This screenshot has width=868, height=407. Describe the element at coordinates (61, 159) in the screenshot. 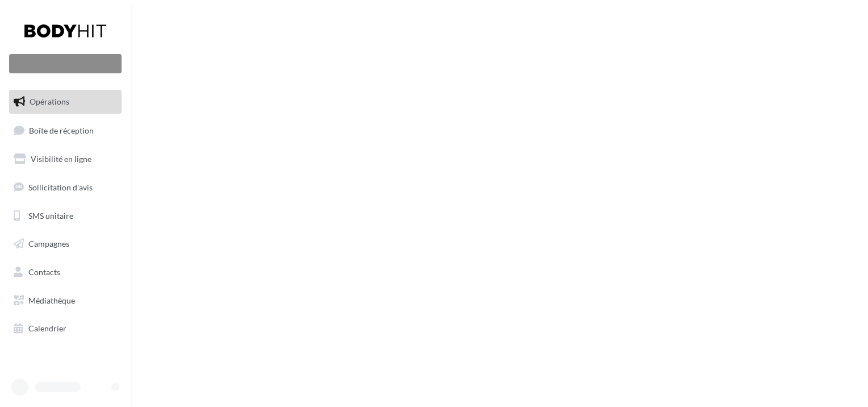

I see `span: Visibilité en ligne` at that location.